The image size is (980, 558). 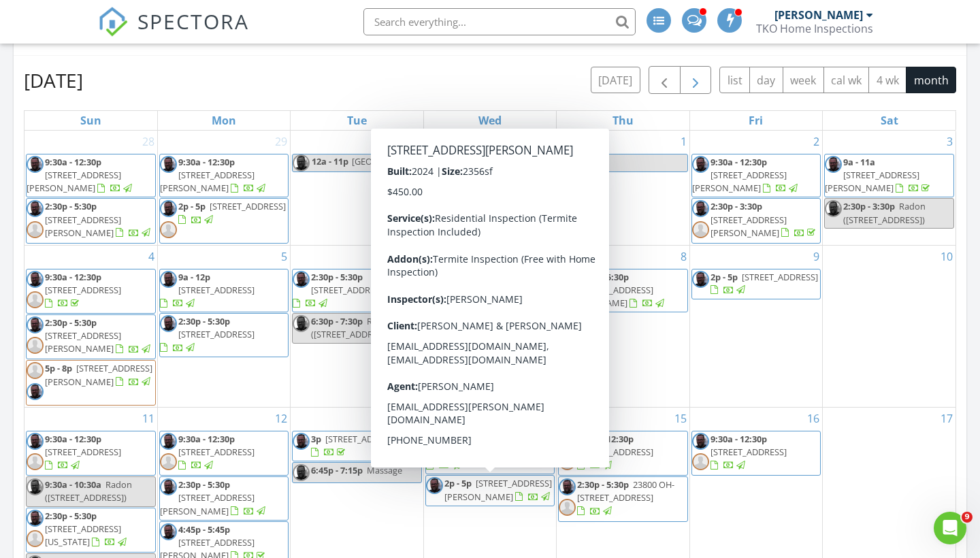 I want to click on td: Go to August 2, 2024, so click(x=755, y=188).